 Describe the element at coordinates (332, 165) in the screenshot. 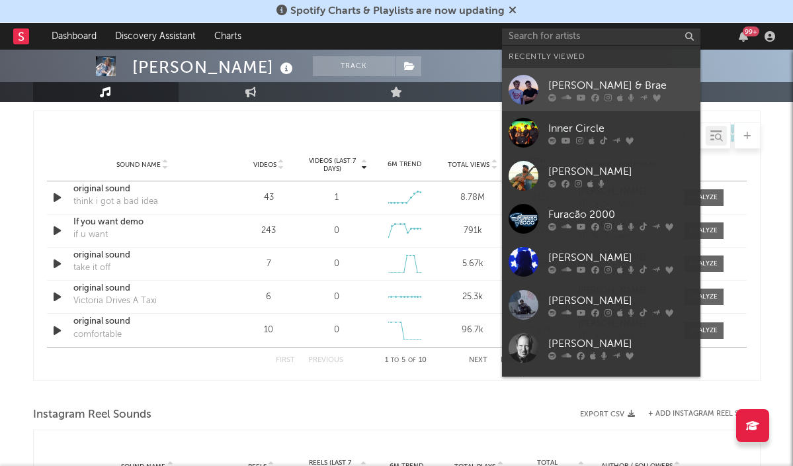

I see `span: Videos (last 7 days)` at that location.